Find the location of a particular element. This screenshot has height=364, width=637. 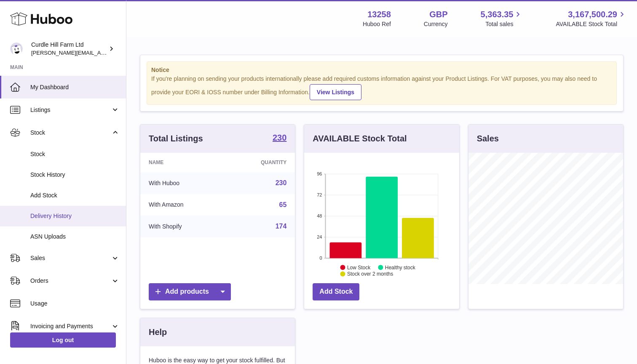

a: 3,167,500.29 AVAILABLE Stock Total is located at coordinates (591, 18).